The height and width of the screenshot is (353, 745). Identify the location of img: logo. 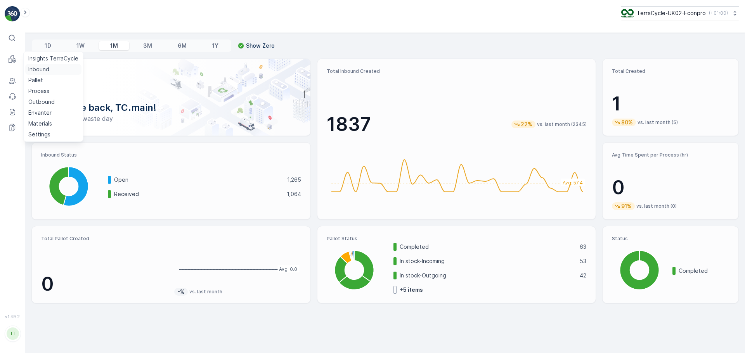
(12, 14).